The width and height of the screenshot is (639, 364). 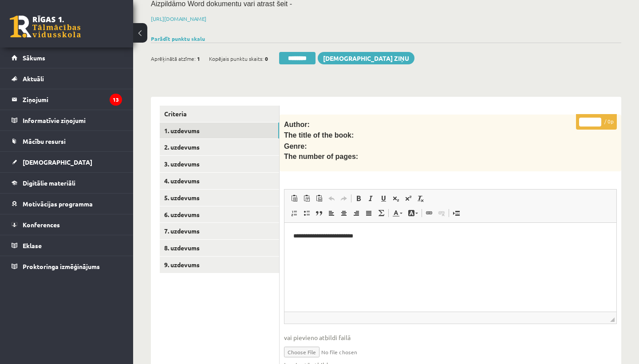 What do you see at coordinates (33, 79) in the screenshot?
I see `span: Aktuāli` at bounding box center [33, 79].